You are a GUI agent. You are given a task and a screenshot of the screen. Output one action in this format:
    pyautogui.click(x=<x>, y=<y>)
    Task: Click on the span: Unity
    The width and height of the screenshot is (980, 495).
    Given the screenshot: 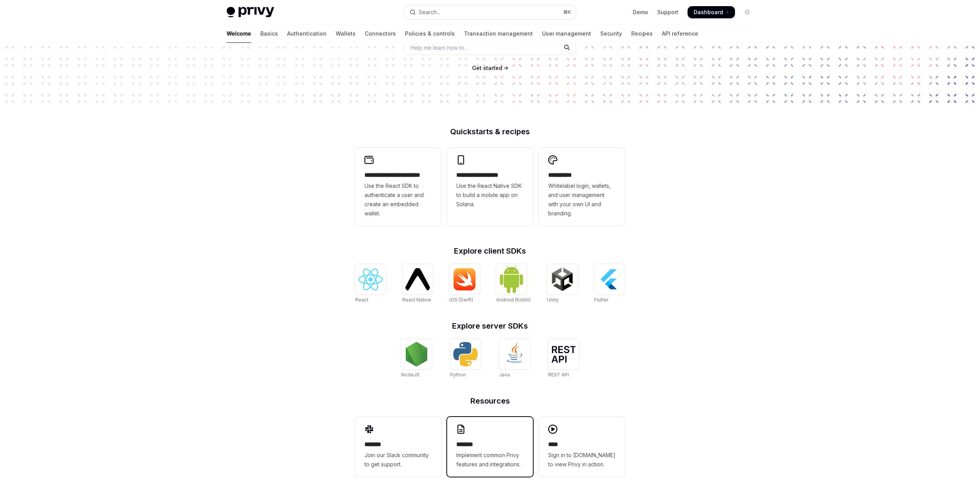 What is the action you would take?
    pyautogui.click(x=553, y=299)
    